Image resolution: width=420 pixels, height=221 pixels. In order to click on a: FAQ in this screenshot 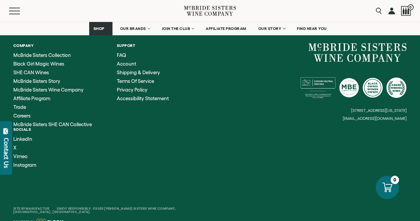, I will do `click(143, 55)`.